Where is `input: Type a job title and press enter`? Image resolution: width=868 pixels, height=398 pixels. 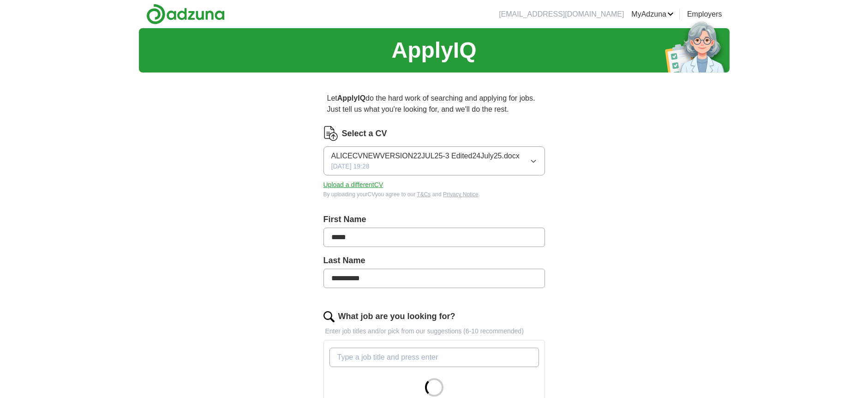
input: Type a job title and press enter is located at coordinates (434, 357).